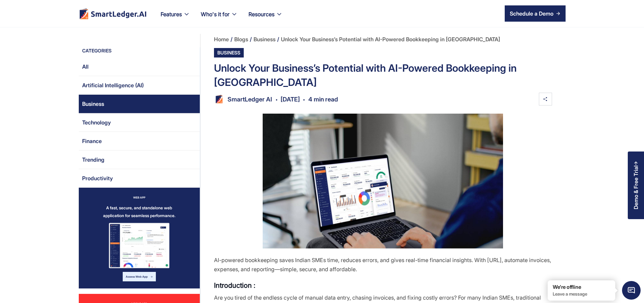 This screenshot has width=644, height=303. Describe the element at coordinates (531, 14) in the screenshot. I see `div: Schedule a Demo` at that location.